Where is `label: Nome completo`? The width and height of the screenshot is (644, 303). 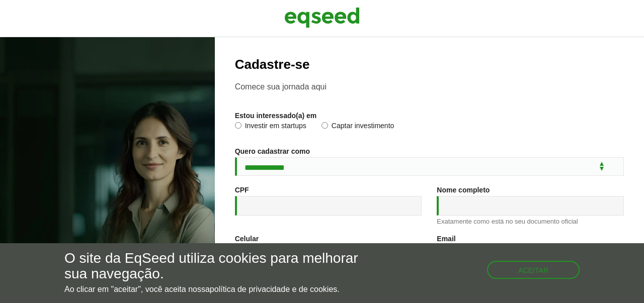
label: Nome completo is located at coordinates (463, 190).